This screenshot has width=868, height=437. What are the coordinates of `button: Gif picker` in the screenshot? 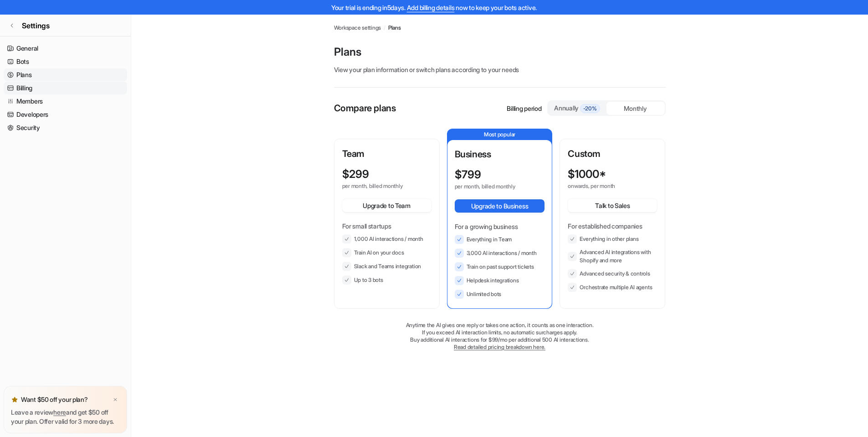 It's located at (32, 302).